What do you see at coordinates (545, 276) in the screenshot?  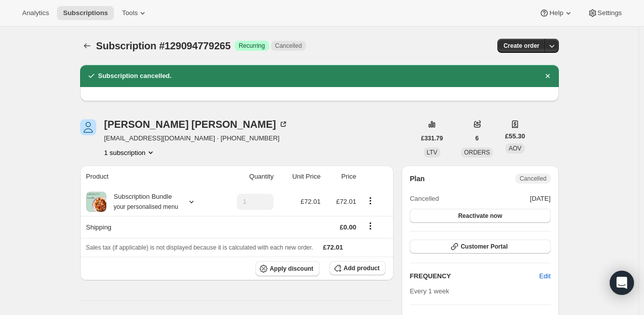 I see `span: Edit` at bounding box center [545, 276].